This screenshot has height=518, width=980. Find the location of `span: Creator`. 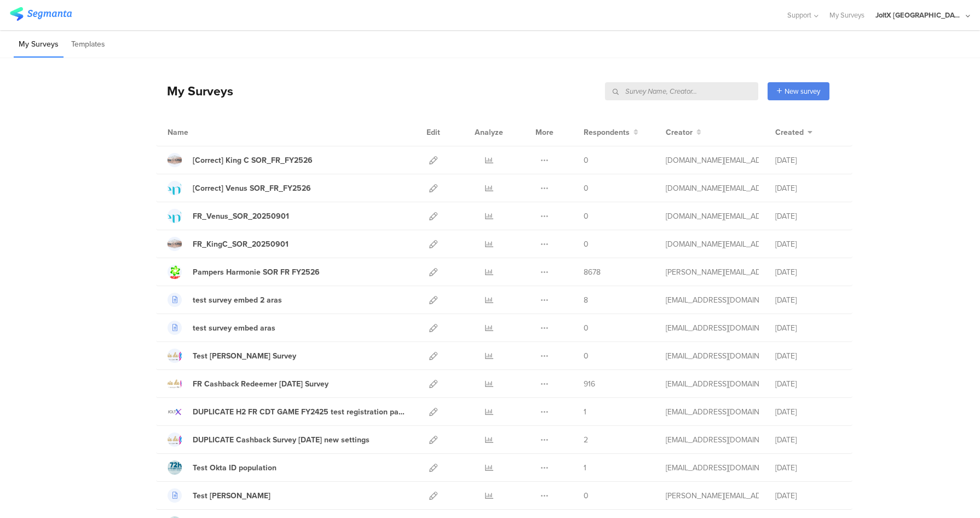

span: Creator is located at coordinates (679, 132).